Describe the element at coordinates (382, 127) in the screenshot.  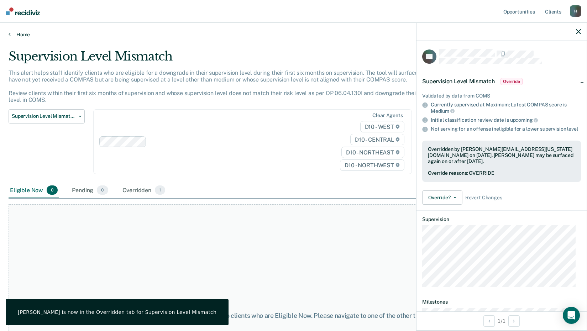
I see `span: D10 - WEST` at that location.